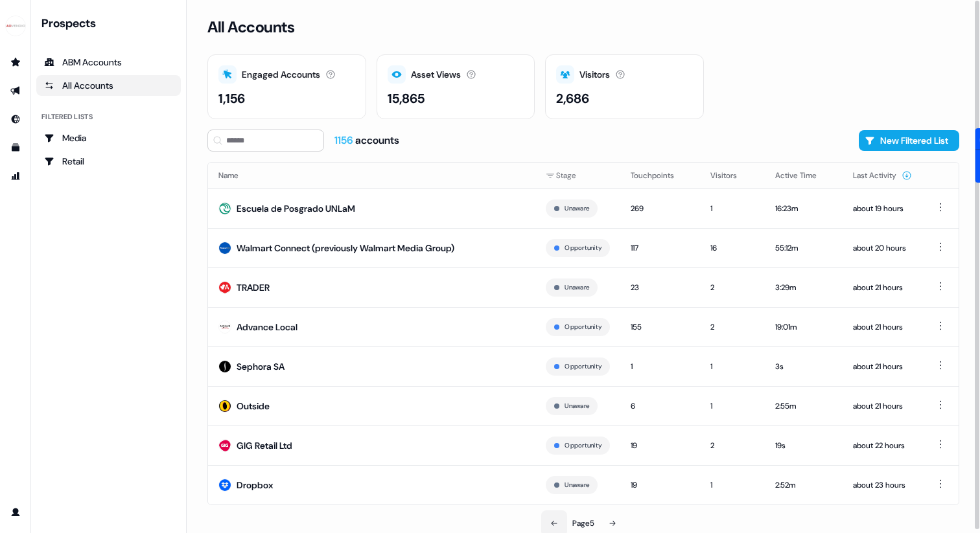 The image size is (980, 533). I want to click on div: Outside, so click(253, 406).